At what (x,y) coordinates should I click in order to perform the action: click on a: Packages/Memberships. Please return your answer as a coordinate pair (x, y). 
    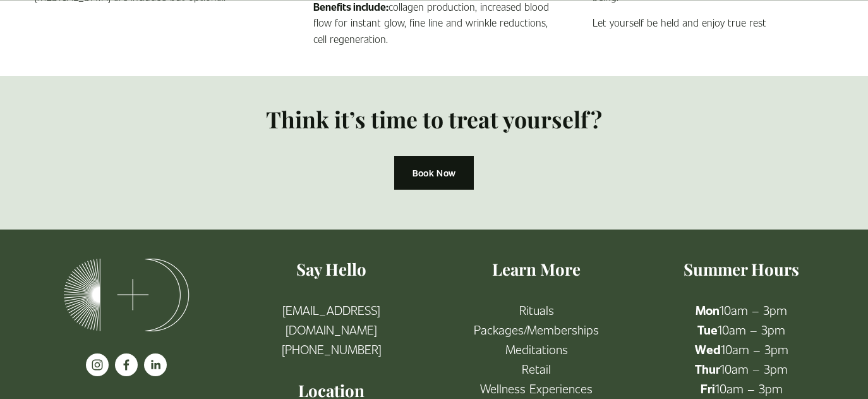
    Looking at the image, I should click on (536, 329).